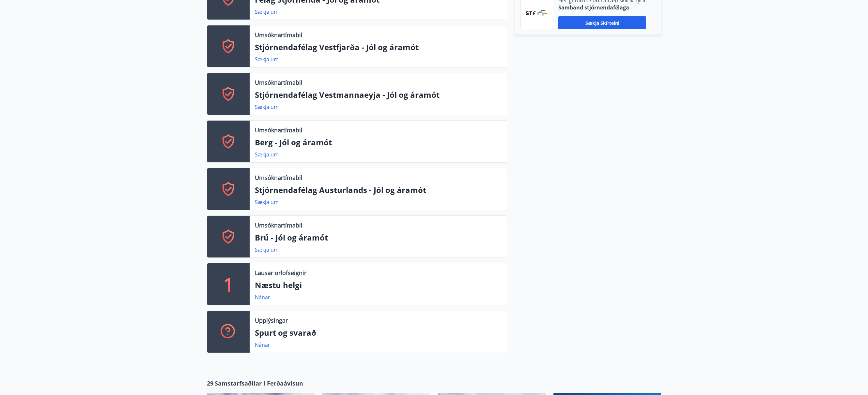 The height and width of the screenshot is (395, 868). I want to click on p: Stjórnendafélag Austurlands - Jól og áramót, so click(378, 190).